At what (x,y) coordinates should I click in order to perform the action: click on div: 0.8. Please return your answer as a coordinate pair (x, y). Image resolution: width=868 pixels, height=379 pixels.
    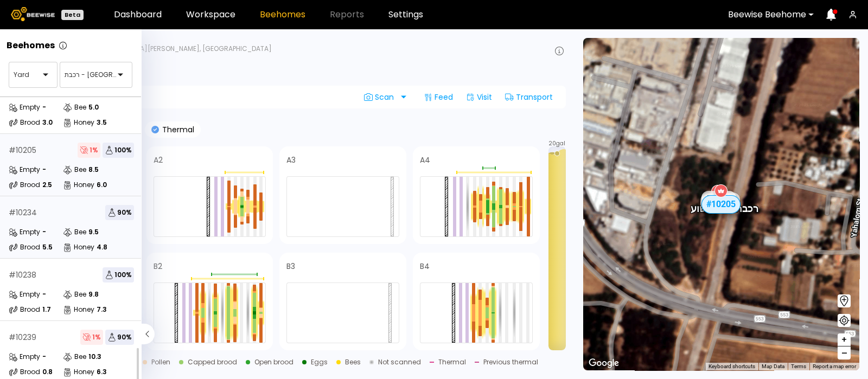
    Looking at the image, I should click on (47, 372).